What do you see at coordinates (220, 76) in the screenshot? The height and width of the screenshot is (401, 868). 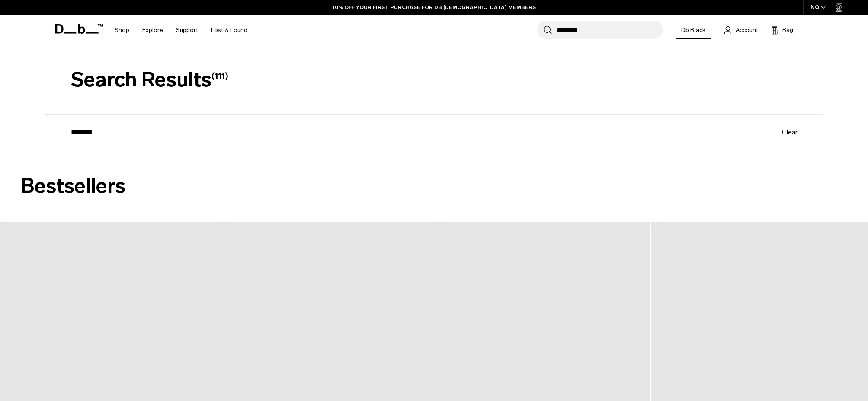 I see `span: (111)` at bounding box center [220, 76].